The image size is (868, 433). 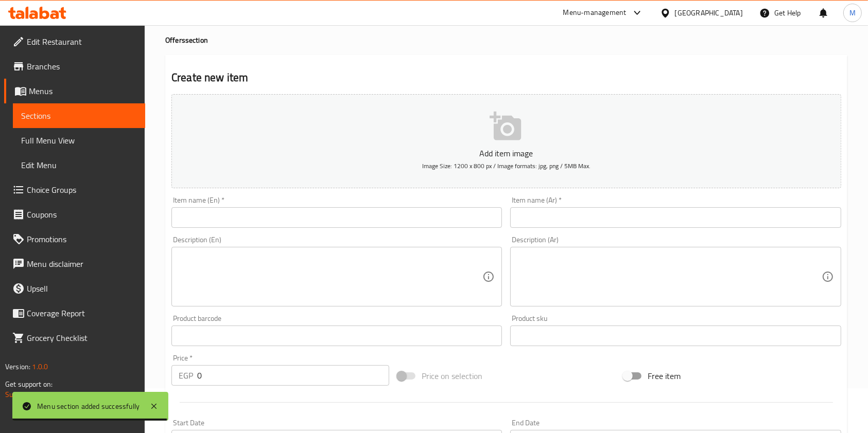 I want to click on span: Get support on:, so click(x=29, y=384).